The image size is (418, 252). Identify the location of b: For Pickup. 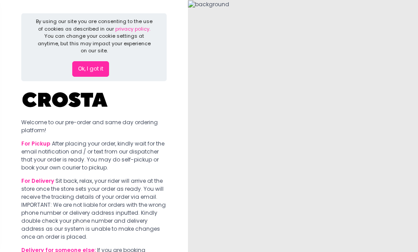
(36, 143).